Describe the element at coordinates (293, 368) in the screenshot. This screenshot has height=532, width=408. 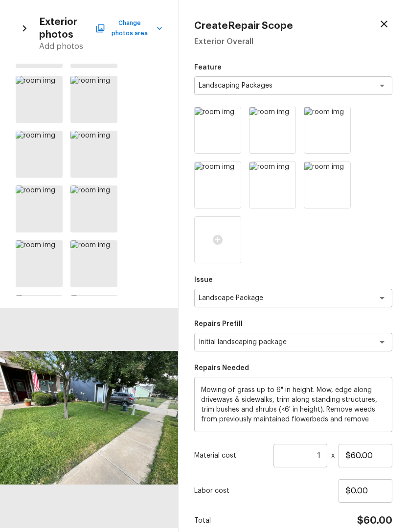
I see `p: Repairs Needed` at that location.